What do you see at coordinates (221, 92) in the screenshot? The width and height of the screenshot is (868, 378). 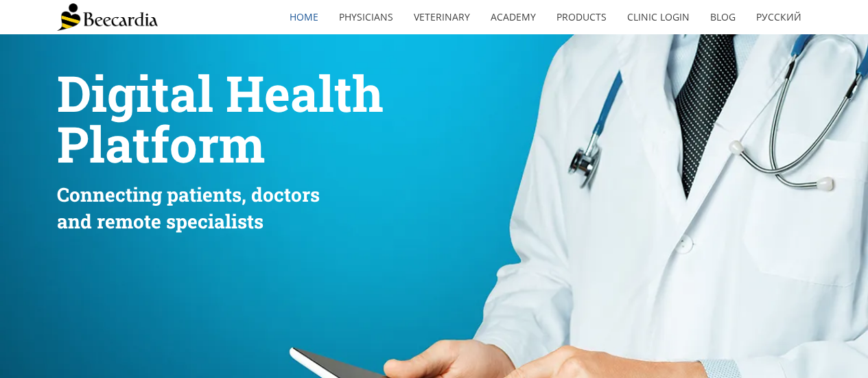 I see `span: Digital Health` at bounding box center [221, 92].